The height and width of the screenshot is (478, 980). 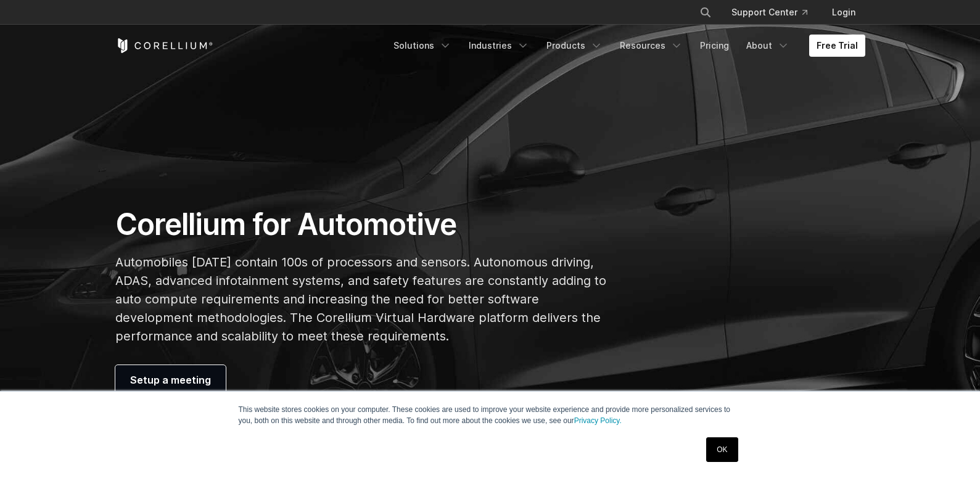 What do you see at coordinates (574, 45) in the screenshot?
I see `a: Products` at bounding box center [574, 45].